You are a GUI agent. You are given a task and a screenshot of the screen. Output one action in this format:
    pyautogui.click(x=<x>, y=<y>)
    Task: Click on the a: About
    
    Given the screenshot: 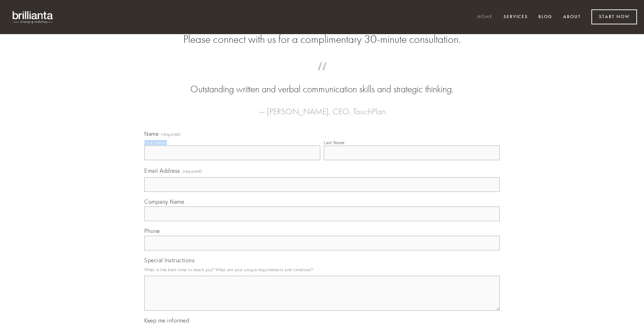 What is the action you would take?
    pyautogui.click(x=571, y=17)
    